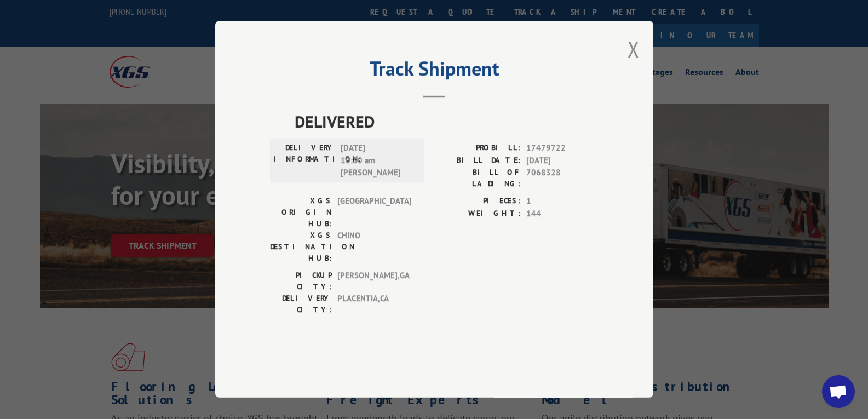 The height and width of the screenshot is (419, 868). Describe the element at coordinates (633, 48) in the screenshot. I see `button: Close modal` at that location.